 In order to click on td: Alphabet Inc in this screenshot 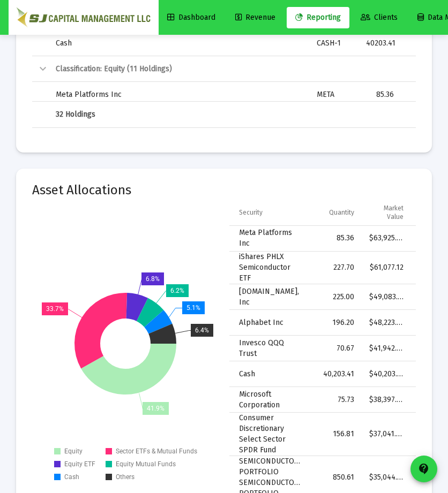, I will do `click(269, 323)`.